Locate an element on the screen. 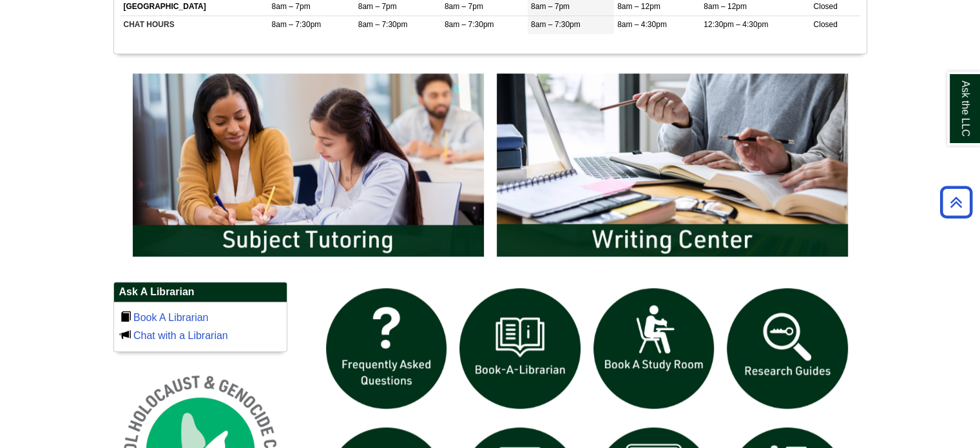 Image resolution: width=980 pixels, height=448 pixels. img: Research Guides icon links to research guides web page is located at coordinates (787, 348).